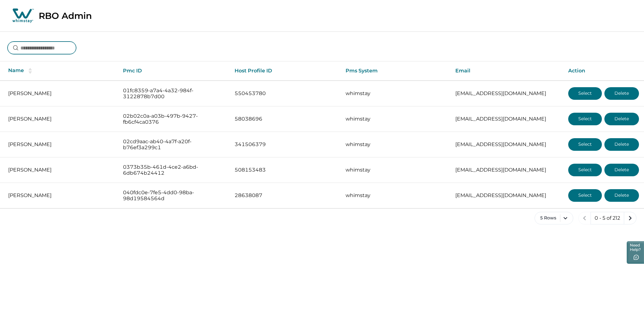 This screenshot has width=644, height=311. I want to click on button: next page, so click(630, 218).